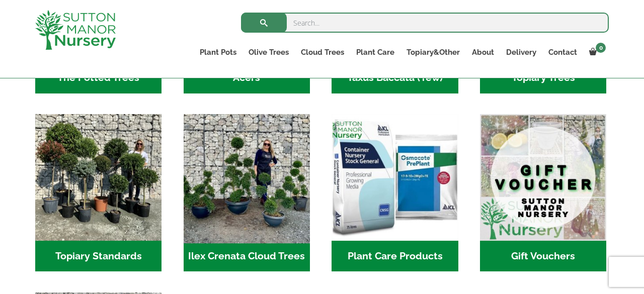 The width and height of the screenshot is (644, 294). Describe the element at coordinates (395, 177) in the screenshot. I see `img: Home - food and soil` at that location.